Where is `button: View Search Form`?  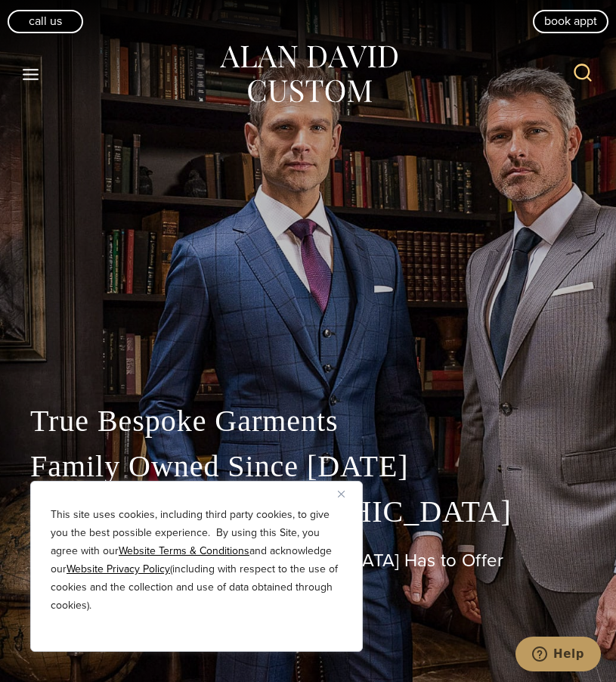
button: View Search Form is located at coordinates (582, 74).